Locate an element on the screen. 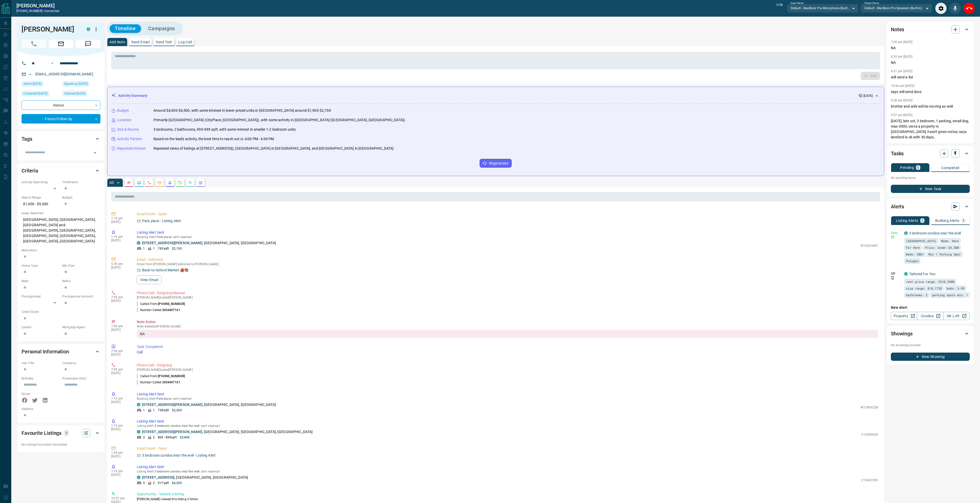  p: 917 sqft is located at coordinates (163, 483).